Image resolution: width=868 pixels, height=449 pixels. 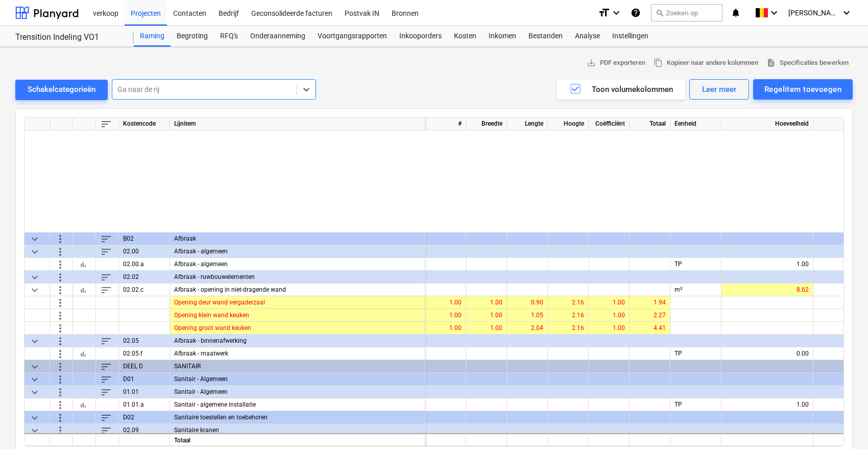 I want to click on button: Leer meer, so click(x=719, y=89).